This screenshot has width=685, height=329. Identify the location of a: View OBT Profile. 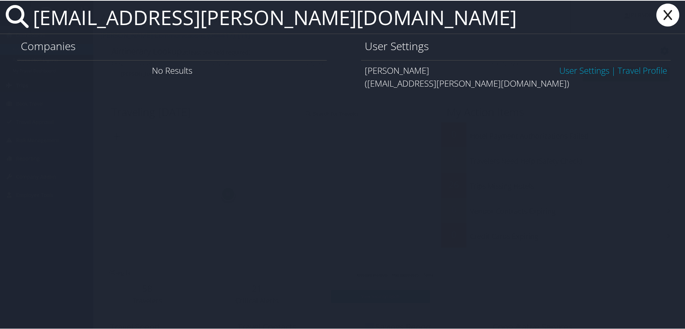
(642, 69).